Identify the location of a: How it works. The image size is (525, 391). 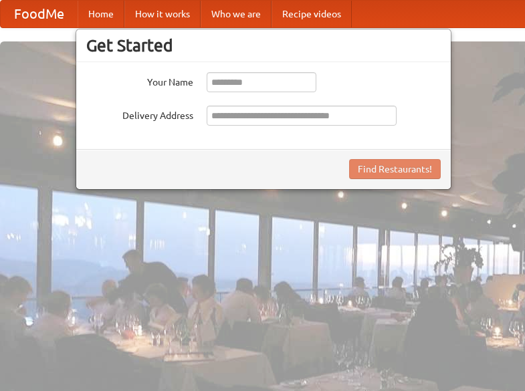
(163, 14).